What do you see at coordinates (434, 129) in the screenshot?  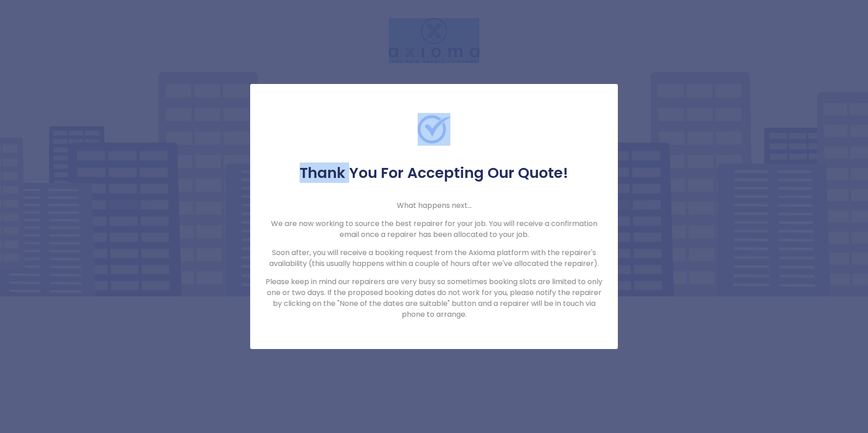 I see `img: Check` at bounding box center [434, 129].